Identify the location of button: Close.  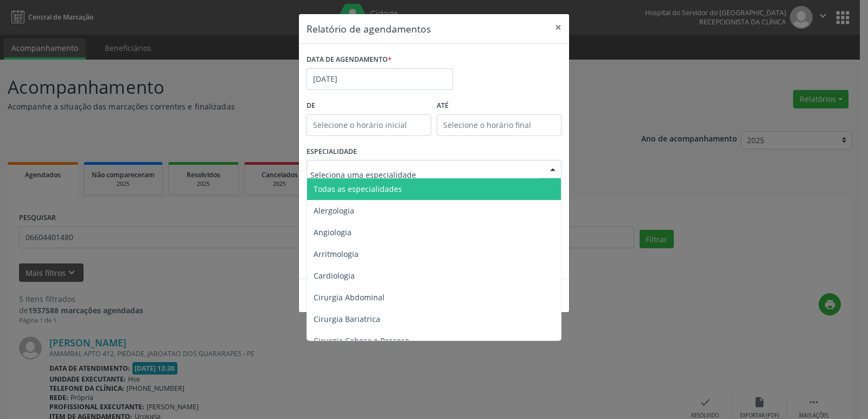
(559, 27).